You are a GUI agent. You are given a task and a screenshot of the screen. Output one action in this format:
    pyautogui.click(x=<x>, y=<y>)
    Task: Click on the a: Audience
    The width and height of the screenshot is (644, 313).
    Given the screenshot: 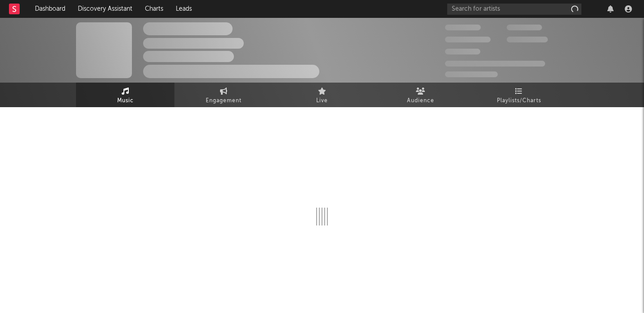 What is the action you would take?
    pyautogui.click(x=420, y=95)
    